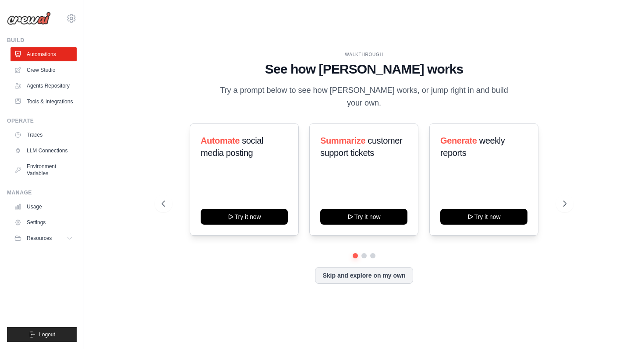 The image size is (644, 349). I want to click on button: Resources, so click(43, 238).